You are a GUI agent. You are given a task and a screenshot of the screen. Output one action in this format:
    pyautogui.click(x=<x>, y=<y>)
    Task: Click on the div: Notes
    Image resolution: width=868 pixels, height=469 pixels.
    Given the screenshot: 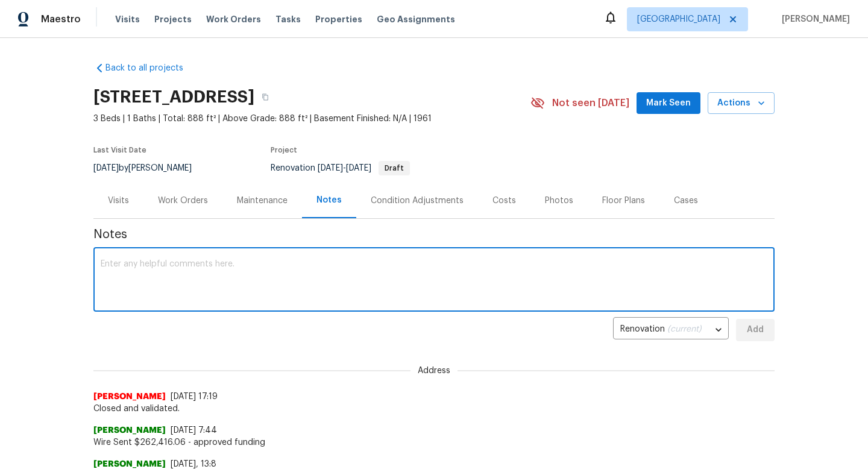 What is the action you would take?
    pyautogui.click(x=329, y=200)
    